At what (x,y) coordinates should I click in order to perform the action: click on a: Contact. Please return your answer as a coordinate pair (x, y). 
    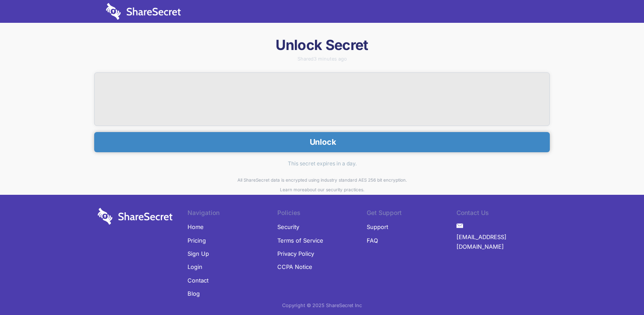
    Looking at the image, I should click on (198, 280).